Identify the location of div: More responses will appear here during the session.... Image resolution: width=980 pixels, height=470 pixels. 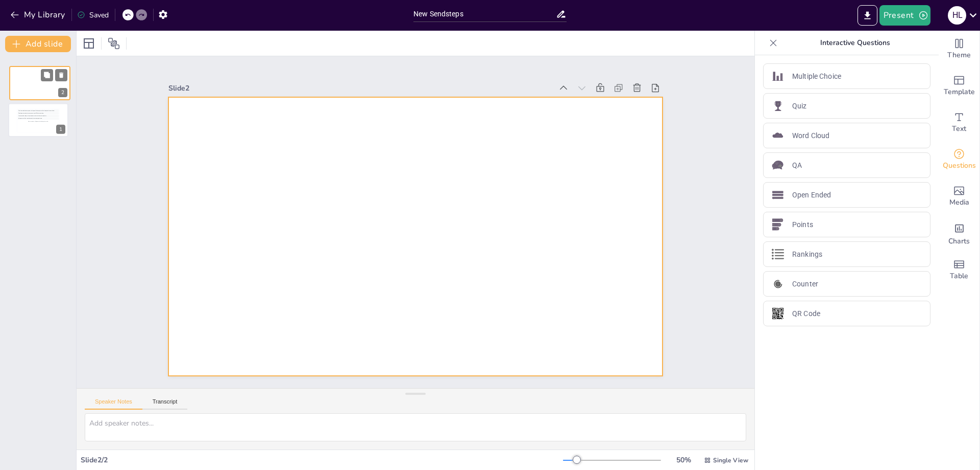
(38, 121).